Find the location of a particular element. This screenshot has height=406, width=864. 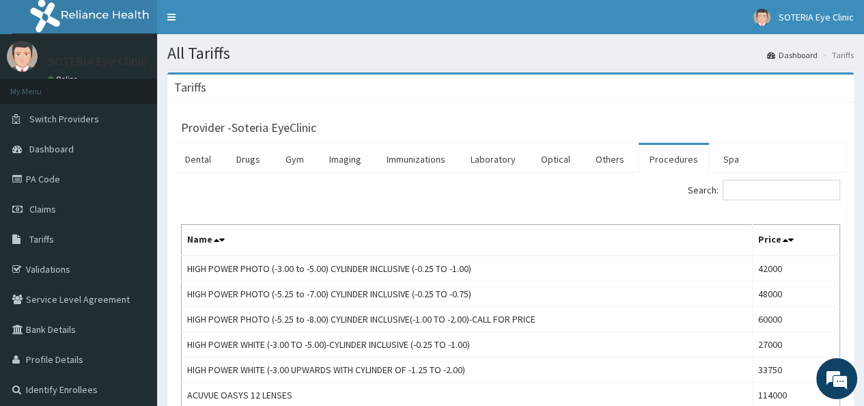

a: Drugs is located at coordinates (248, 159).